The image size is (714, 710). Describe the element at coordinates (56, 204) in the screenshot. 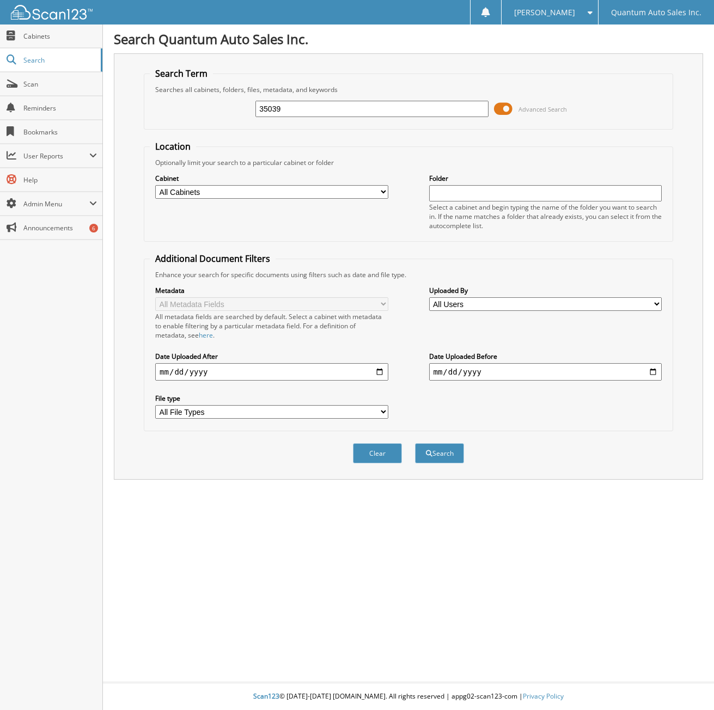

I see `span: Admin Menu` at that location.